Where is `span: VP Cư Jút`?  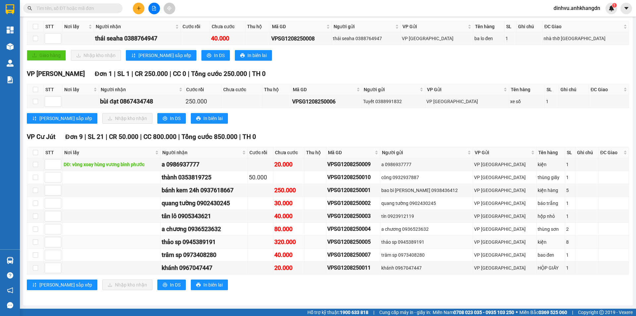 span: VP Cư Jút is located at coordinates (41, 137).